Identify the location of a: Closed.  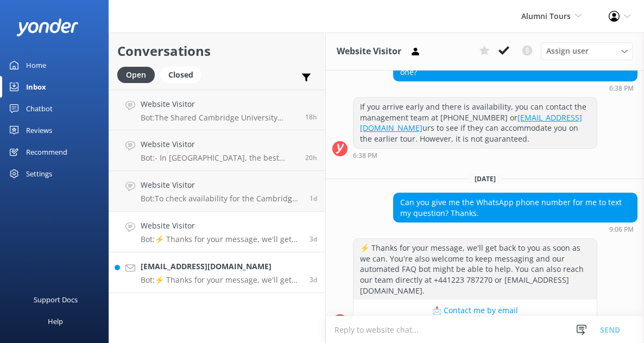
(183, 74).